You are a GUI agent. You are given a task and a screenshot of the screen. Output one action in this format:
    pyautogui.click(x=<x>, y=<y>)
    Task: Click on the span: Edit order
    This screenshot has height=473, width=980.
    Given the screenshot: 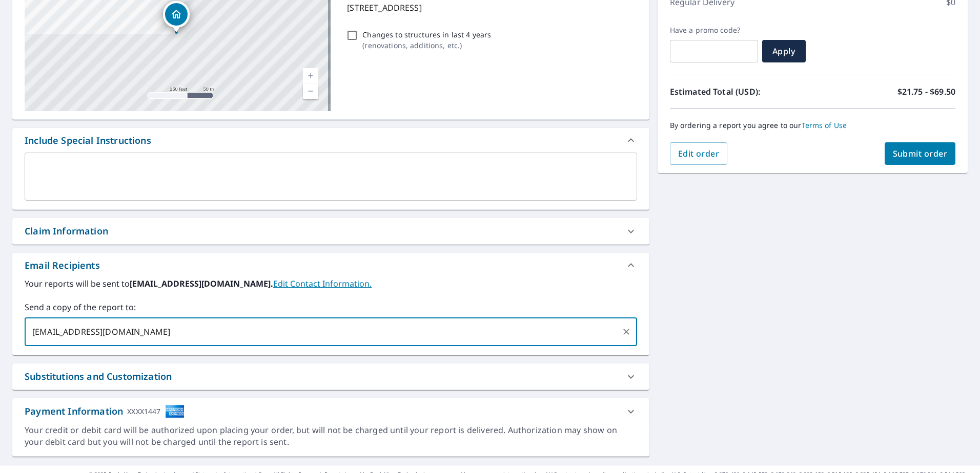 What is the action you would take?
    pyautogui.click(x=699, y=153)
    